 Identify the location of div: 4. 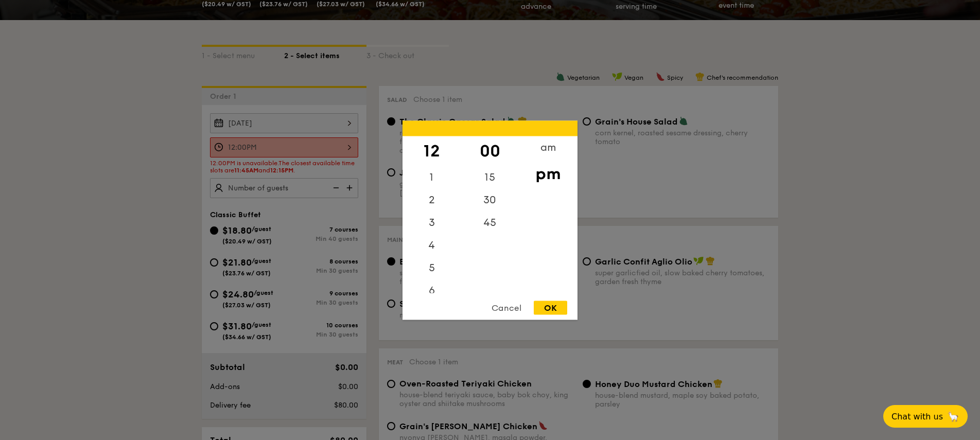
(431, 245).